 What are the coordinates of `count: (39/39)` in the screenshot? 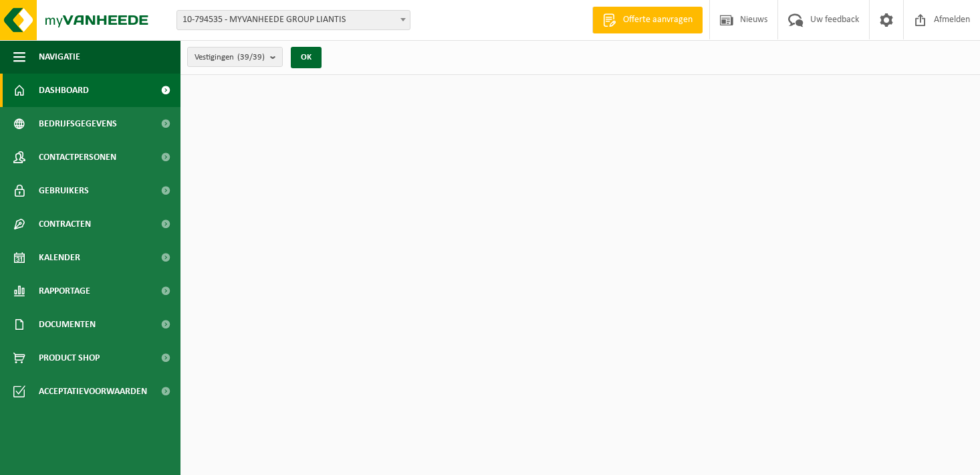 It's located at (251, 57).